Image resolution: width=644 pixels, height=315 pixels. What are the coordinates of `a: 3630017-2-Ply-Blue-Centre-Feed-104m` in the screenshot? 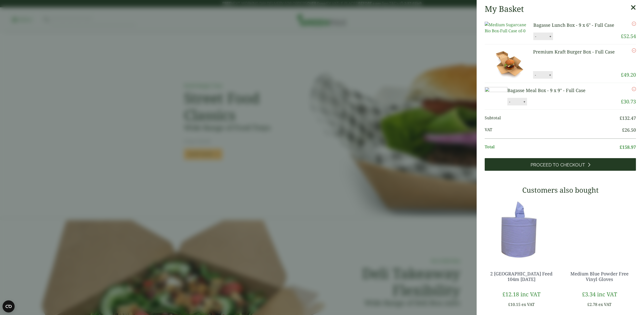 It's located at (521, 229).